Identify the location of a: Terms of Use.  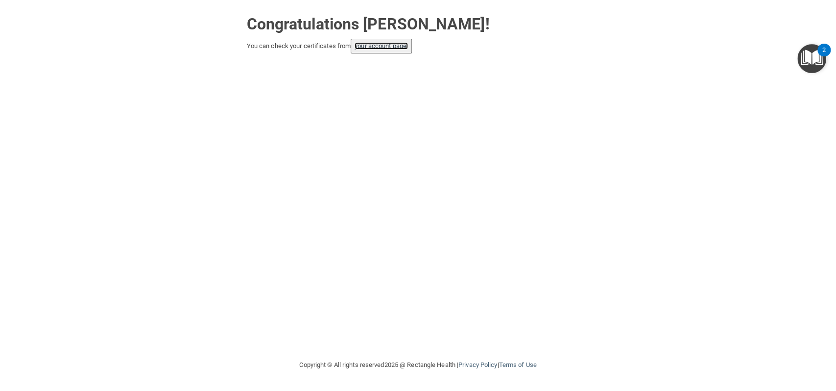
(517, 364).